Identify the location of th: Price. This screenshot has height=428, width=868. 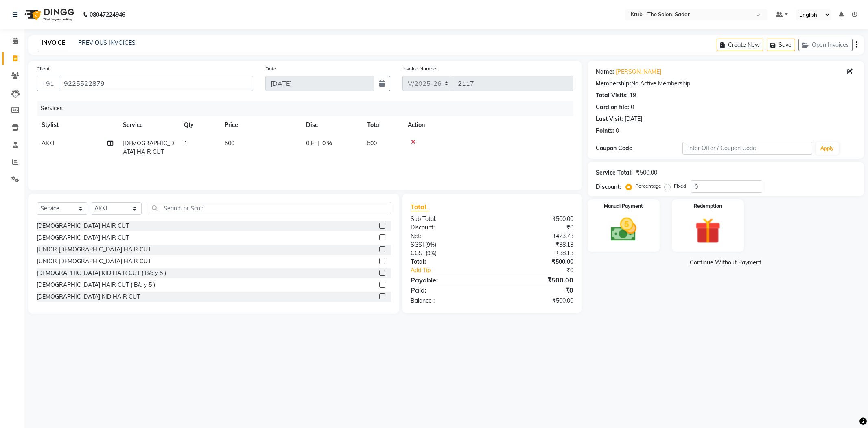
(261, 125).